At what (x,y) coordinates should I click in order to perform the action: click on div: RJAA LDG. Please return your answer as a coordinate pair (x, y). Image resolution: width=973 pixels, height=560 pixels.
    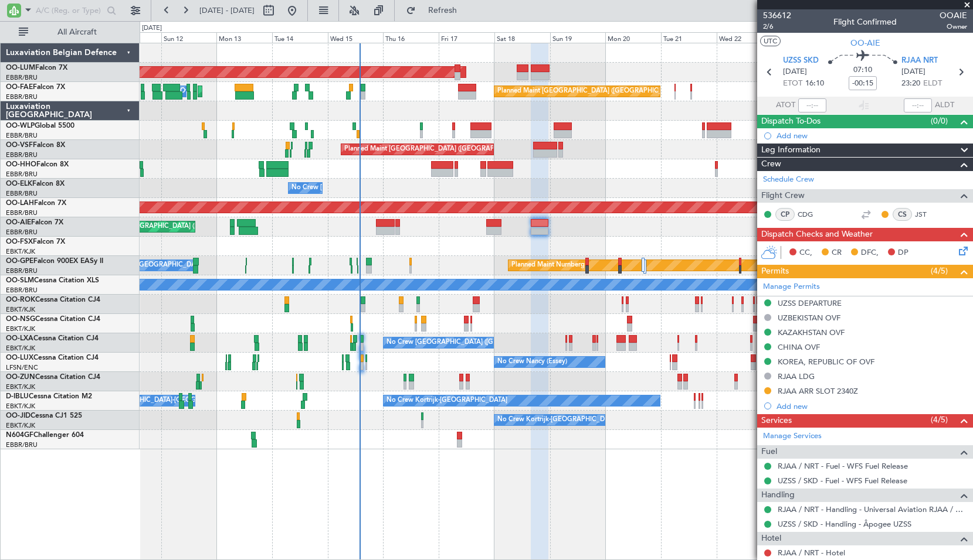
    Looking at the image, I should click on (796, 376).